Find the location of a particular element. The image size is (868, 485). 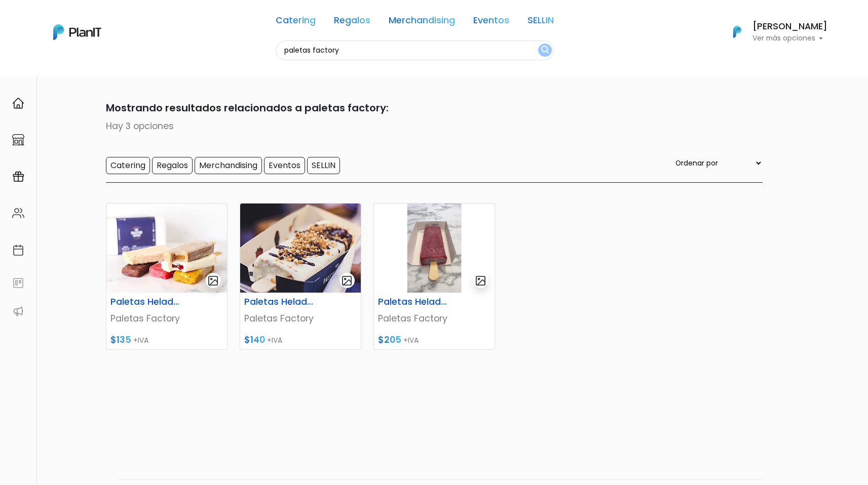

p: Ver más opciones is located at coordinates (789, 39).